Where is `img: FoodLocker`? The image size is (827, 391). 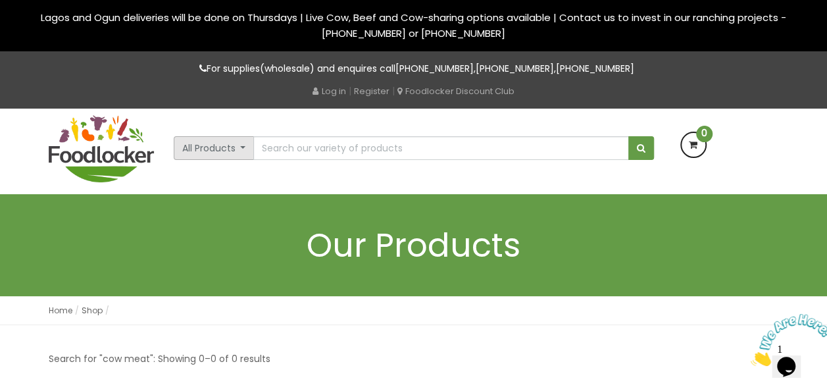 img: FoodLocker is located at coordinates (101, 149).